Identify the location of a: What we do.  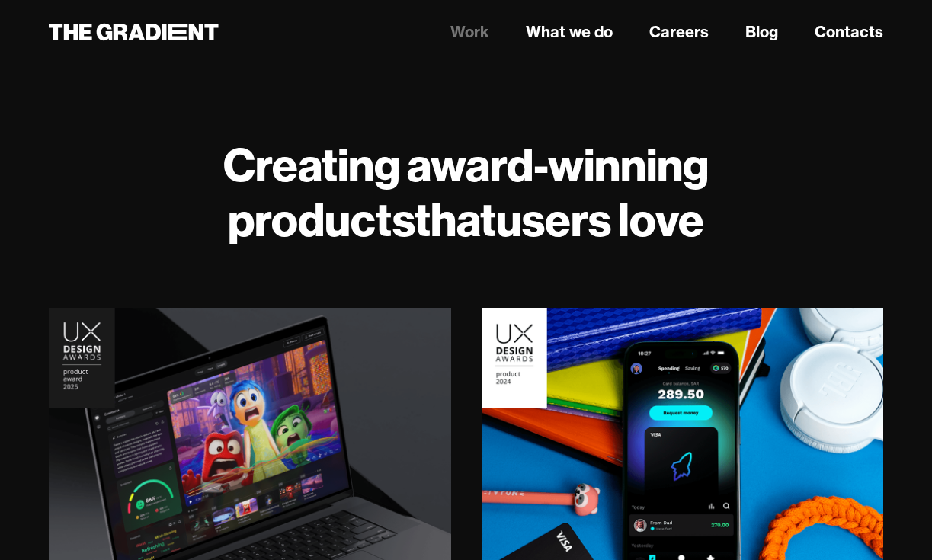
(569, 32).